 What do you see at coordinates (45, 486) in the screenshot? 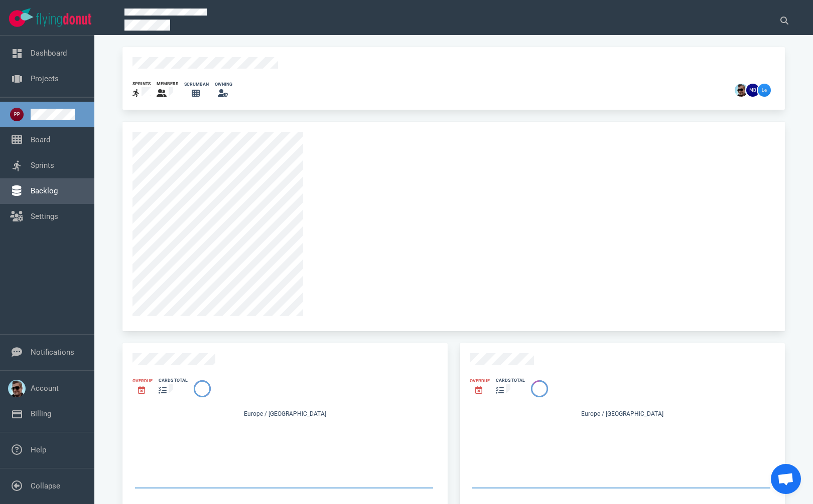
I see `a: Collapse` at bounding box center [45, 486].